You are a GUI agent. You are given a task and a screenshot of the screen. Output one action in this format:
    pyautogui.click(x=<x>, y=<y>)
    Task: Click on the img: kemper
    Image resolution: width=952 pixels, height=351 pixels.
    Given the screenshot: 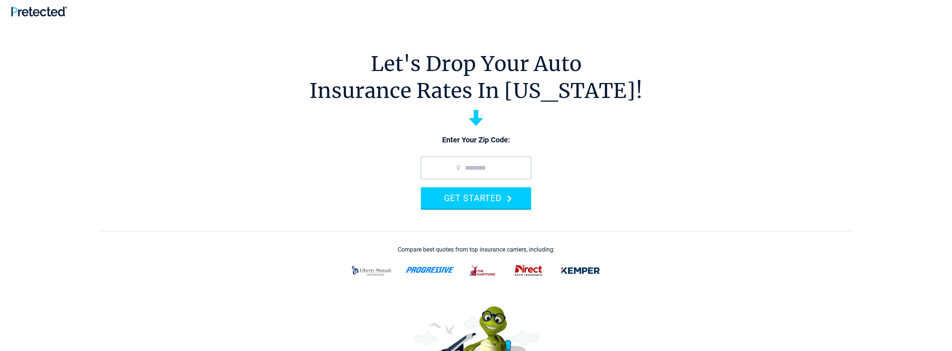 What is the action you would take?
    pyautogui.click(x=581, y=271)
    